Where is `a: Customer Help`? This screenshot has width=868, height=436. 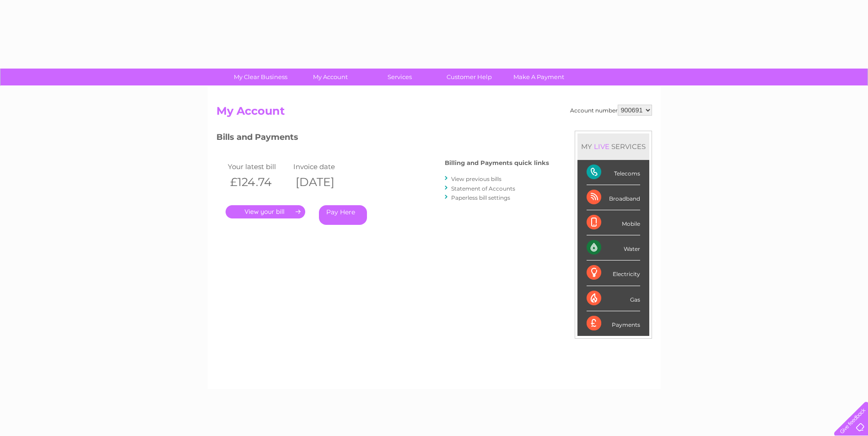
a: Customer Help is located at coordinates (469, 77).